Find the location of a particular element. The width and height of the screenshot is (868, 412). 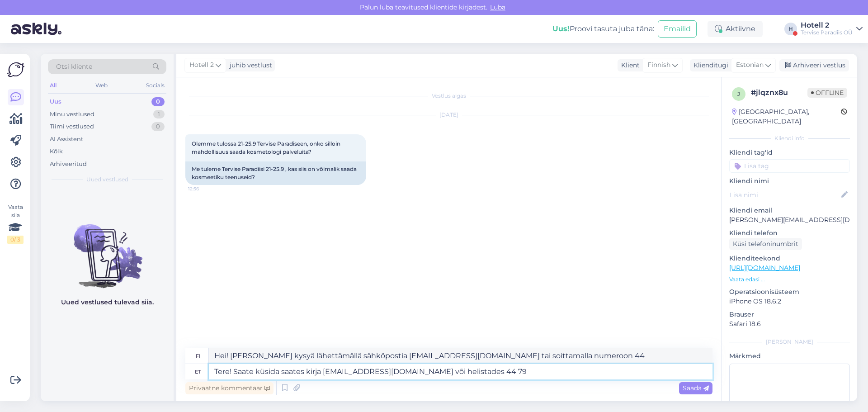

div: Uus is located at coordinates (56, 101).